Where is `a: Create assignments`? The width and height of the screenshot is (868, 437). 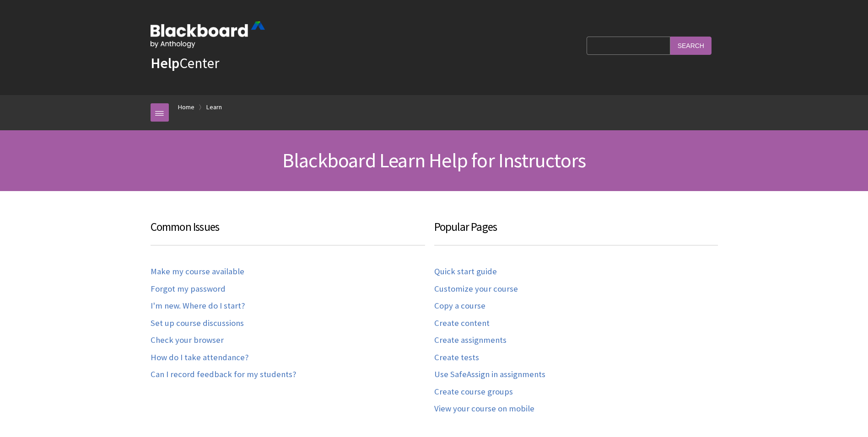 a: Create assignments is located at coordinates (470, 340).